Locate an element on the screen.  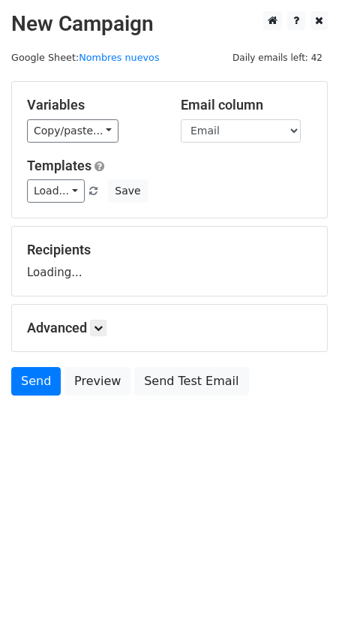
div: Loading... is located at coordinates (170, 261).